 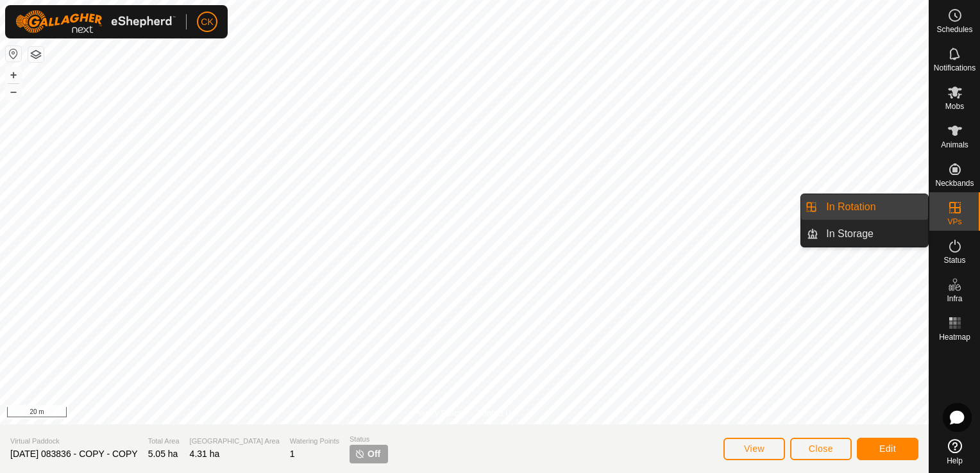 What do you see at coordinates (754, 449) in the screenshot?
I see `span: View` at bounding box center [754, 449].